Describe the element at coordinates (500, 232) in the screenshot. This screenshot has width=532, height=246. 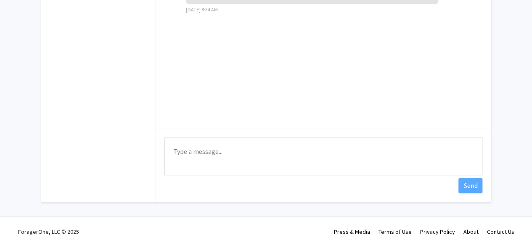
I see `a: Contact Us` at that location.